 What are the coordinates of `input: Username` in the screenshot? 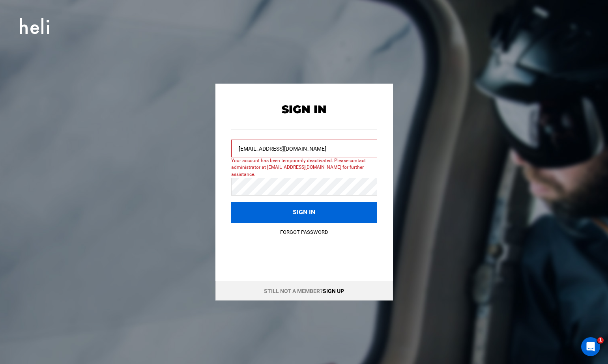 It's located at (304, 149).